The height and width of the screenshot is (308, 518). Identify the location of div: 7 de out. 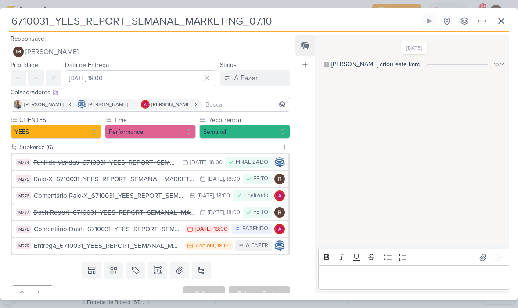
(204, 246).